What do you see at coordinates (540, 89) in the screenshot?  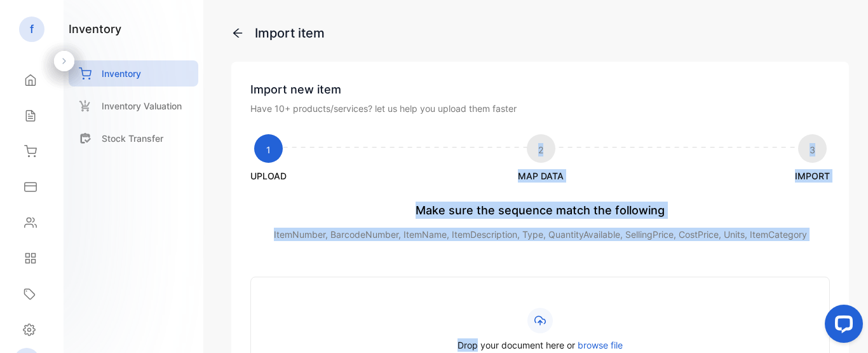 I see `p: Import new item` at bounding box center [540, 89].